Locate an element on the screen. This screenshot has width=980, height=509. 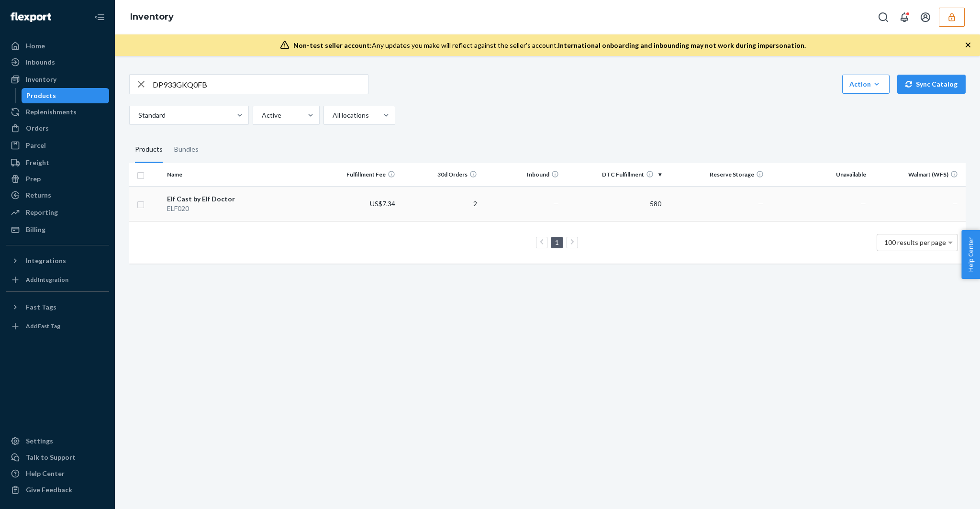
th: Unavailable is located at coordinates (819, 175).